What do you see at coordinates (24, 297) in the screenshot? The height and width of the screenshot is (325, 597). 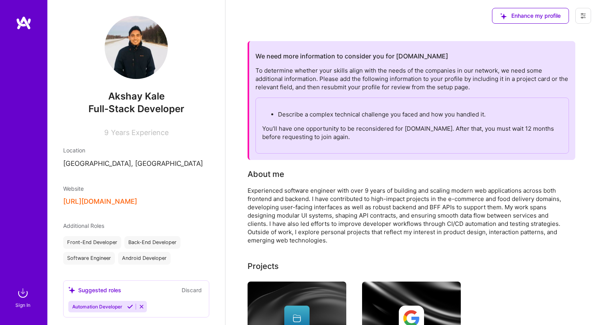 I see `a: sign inSign In` at bounding box center [24, 297].